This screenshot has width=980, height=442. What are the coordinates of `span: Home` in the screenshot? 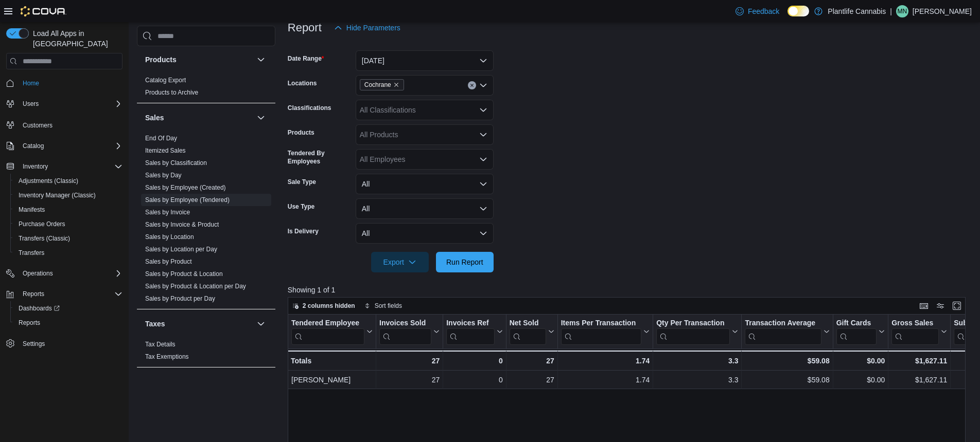 It's located at (70, 83).